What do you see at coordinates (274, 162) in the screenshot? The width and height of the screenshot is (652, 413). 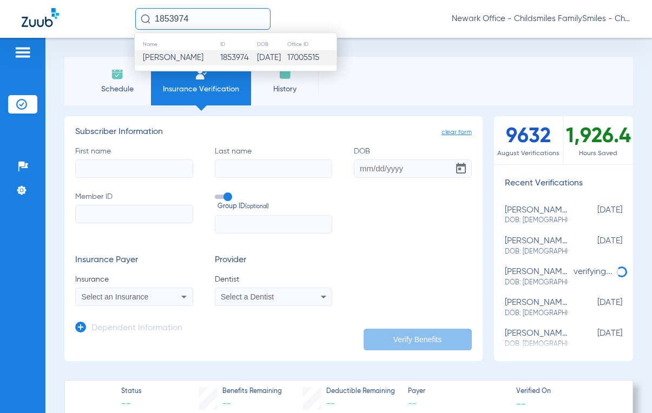 I see `label: Last name` at bounding box center [274, 162].